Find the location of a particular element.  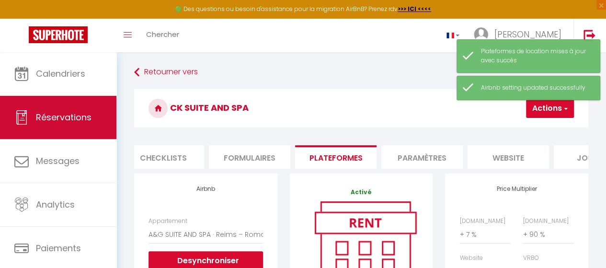

li: website is located at coordinates (509, 157).